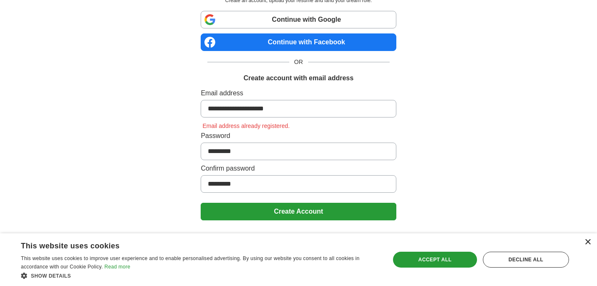 The image size is (597, 286). I want to click on label: Password, so click(298, 136).